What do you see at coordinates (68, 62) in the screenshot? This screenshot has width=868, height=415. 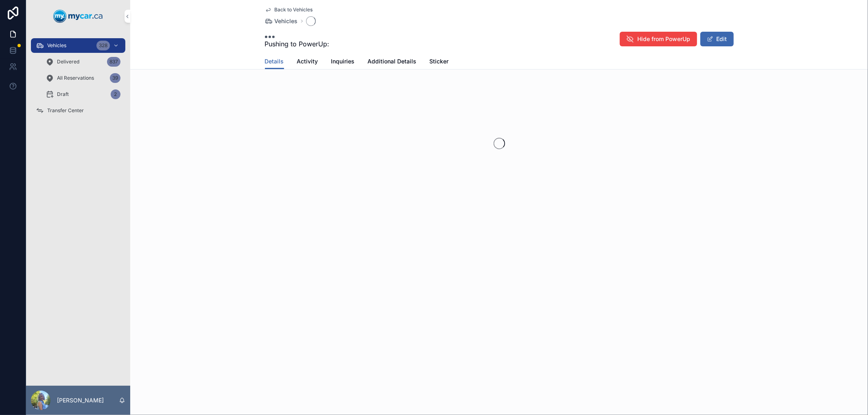 I see `span: Delivered` at bounding box center [68, 62].